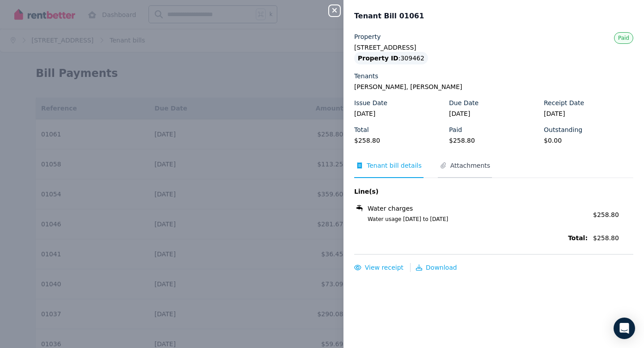 The height and width of the screenshot is (348, 644). Describe the element at coordinates (379, 267) in the screenshot. I see `button: View receipt` at that location.